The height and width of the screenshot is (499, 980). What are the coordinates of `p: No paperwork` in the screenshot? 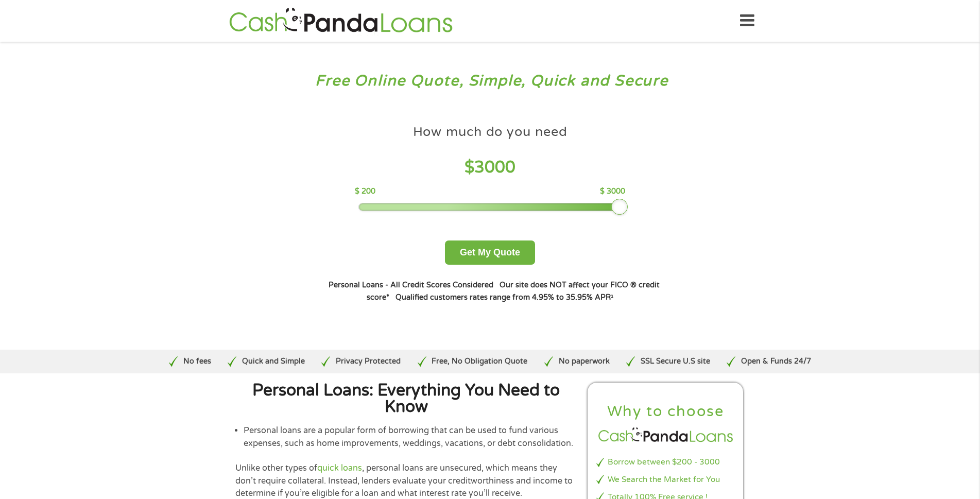 It's located at (584, 361).